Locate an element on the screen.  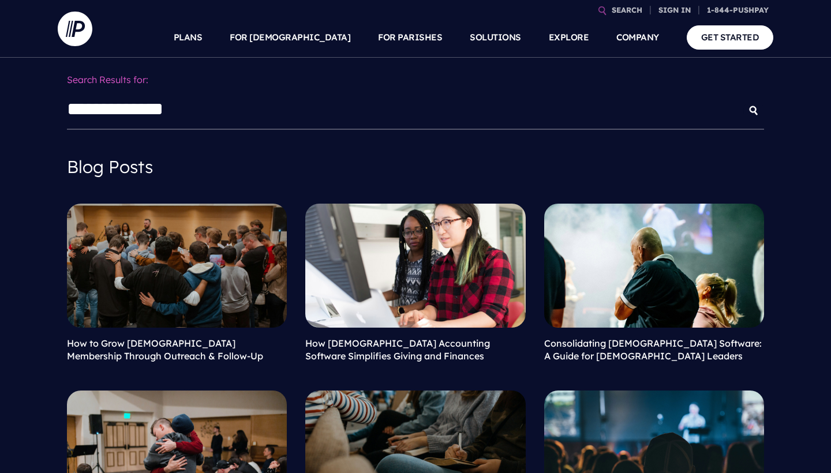
a: COMPANY is located at coordinates (638, 38).